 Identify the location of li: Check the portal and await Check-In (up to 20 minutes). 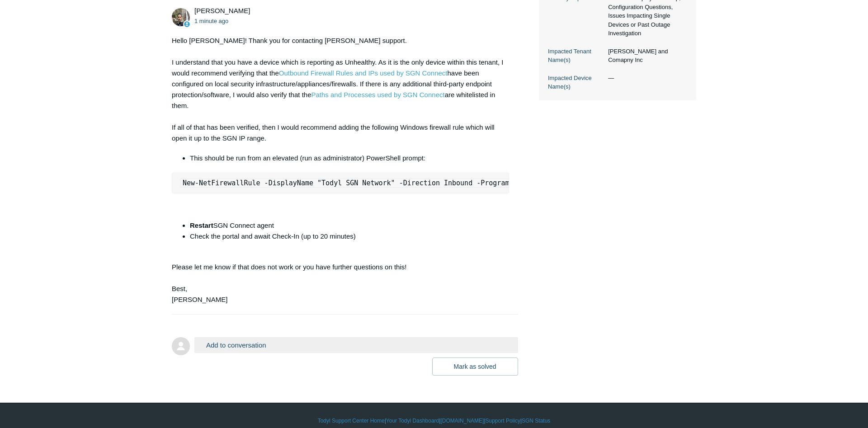
(349, 236).